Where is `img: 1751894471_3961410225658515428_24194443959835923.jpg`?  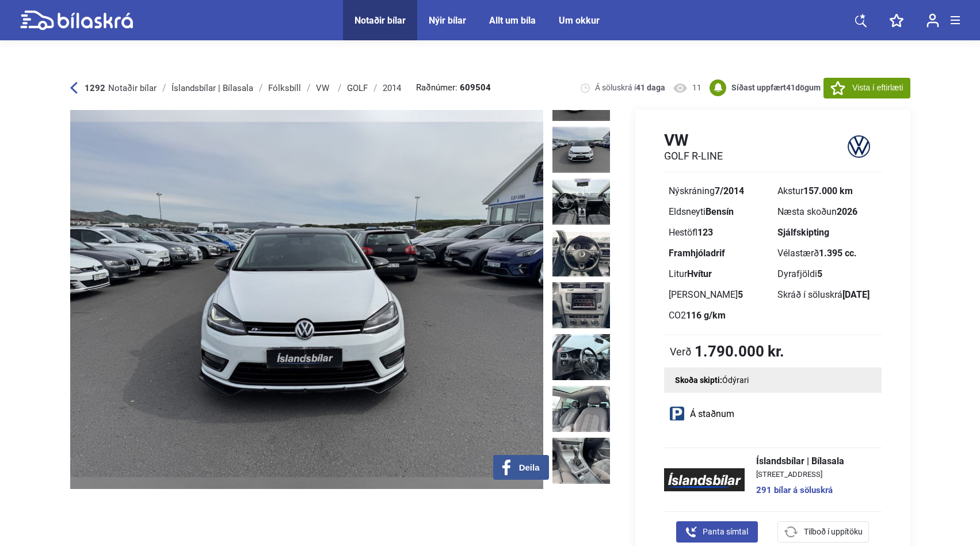
img: 1751894471_3961410225658515428_24194443959835923.jpg is located at coordinates (582, 461).